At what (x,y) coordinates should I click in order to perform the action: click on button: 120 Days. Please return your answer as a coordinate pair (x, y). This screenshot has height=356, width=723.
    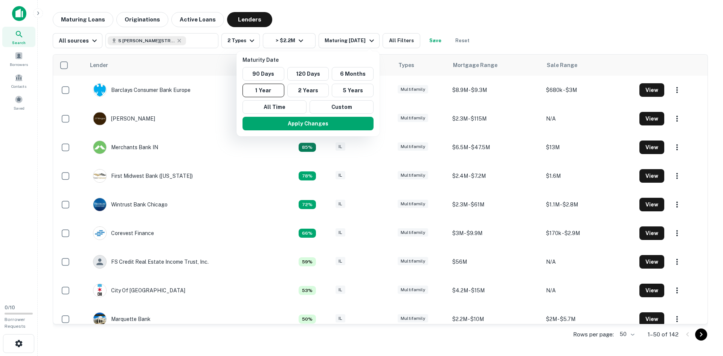
    Looking at the image, I should click on (308, 74).